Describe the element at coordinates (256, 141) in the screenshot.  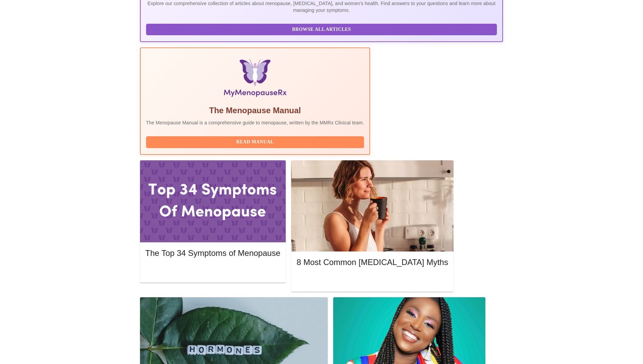
I see `a: Read Manual` at that location.